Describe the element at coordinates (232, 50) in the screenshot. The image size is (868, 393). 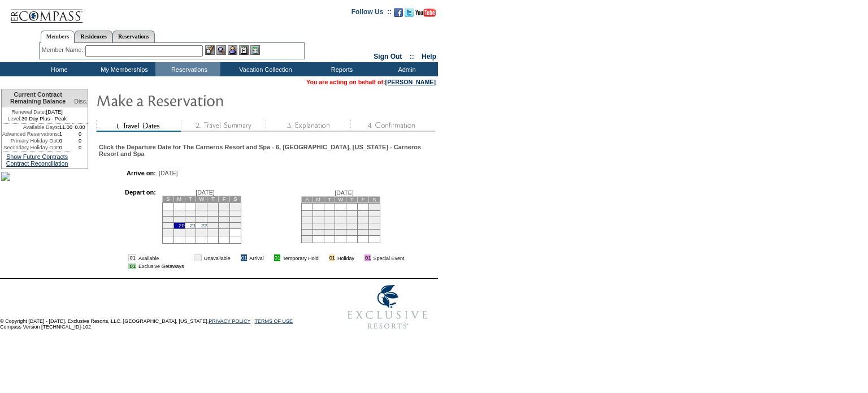
I see `img: Impersonate` at that location.